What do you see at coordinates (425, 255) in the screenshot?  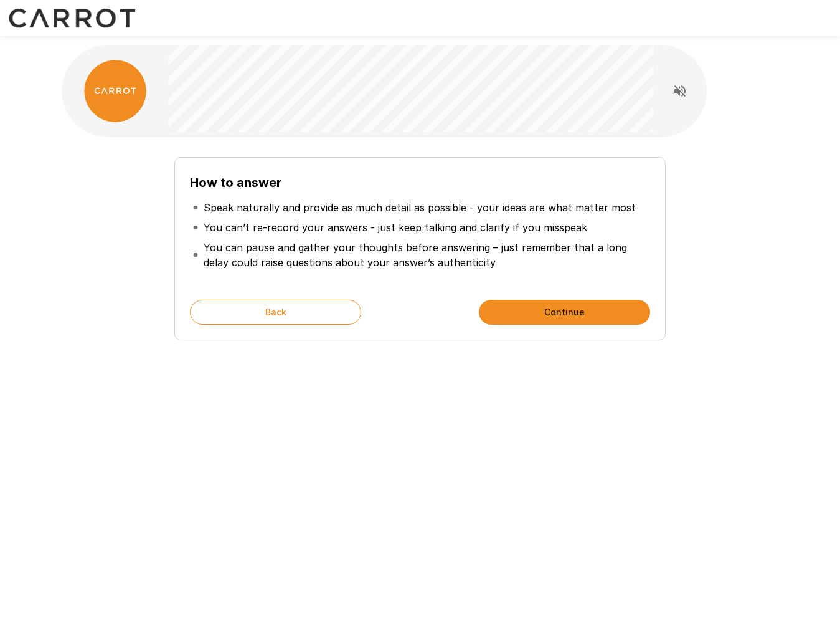 I see `p: You can pause and gather your thoughts before answering – just remember that a long delay could r...` at bounding box center [425, 255].